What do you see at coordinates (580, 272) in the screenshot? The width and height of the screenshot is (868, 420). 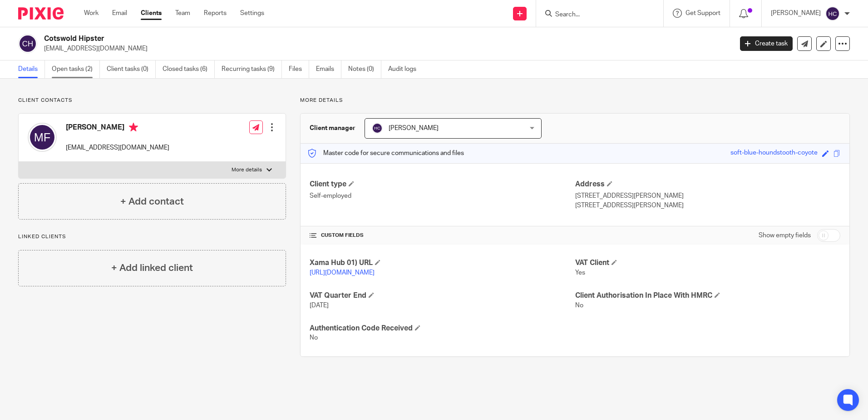 I see `span: Yes` at bounding box center [580, 272].